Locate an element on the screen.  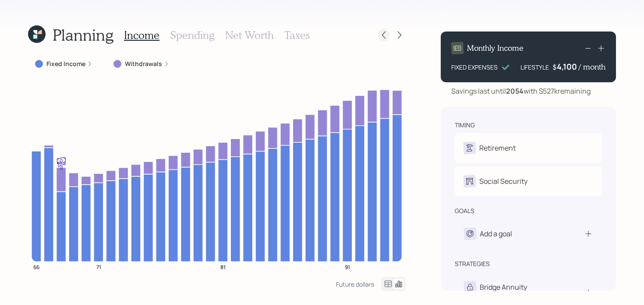
h1: Planning is located at coordinates (83, 35).